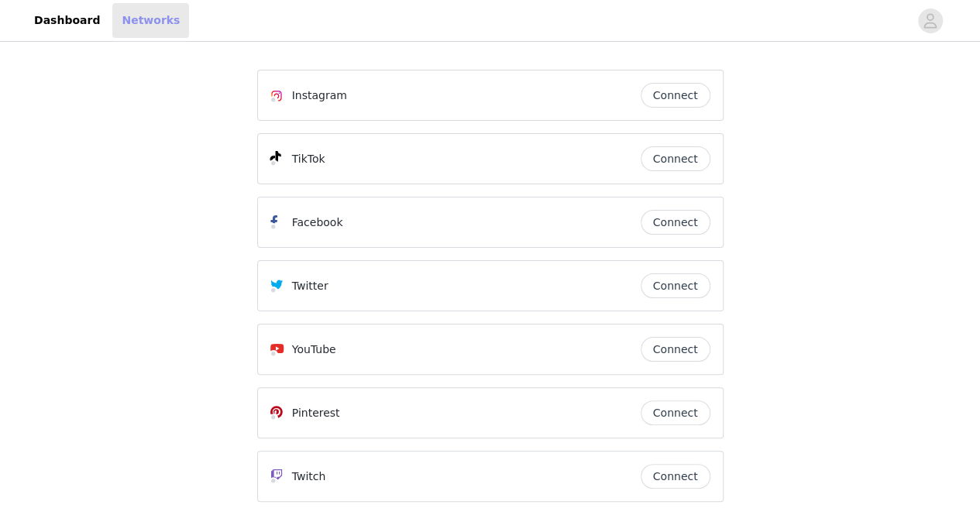  What do you see at coordinates (310, 285) in the screenshot?
I see `p: Twitter` at bounding box center [310, 285].